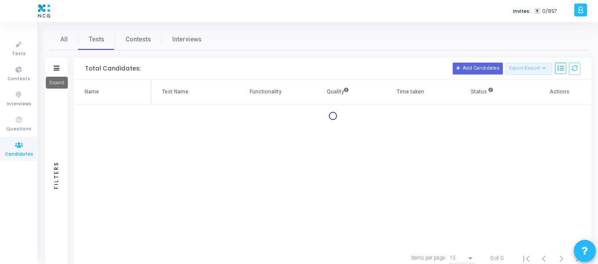 The width and height of the screenshot is (598, 264). What do you see at coordinates (56, 175) in the screenshot?
I see `div: Filters` at bounding box center [56, 175].